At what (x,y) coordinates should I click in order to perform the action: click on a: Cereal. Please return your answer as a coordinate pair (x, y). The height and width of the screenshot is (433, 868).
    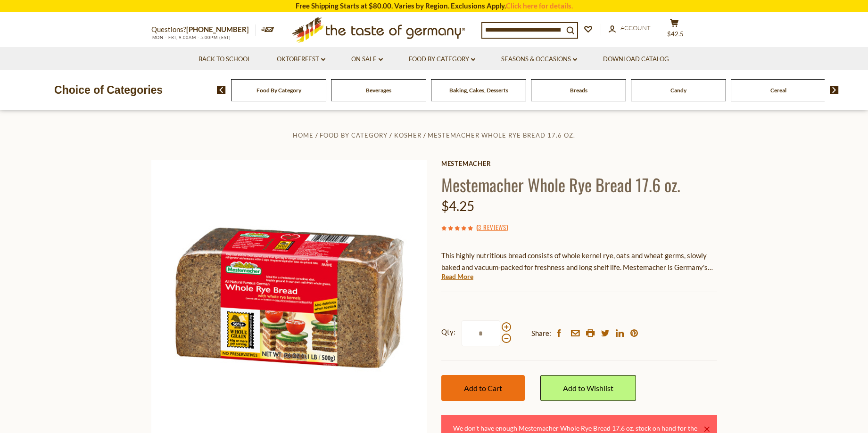
    Looking at the image, I should click on (779, 90).